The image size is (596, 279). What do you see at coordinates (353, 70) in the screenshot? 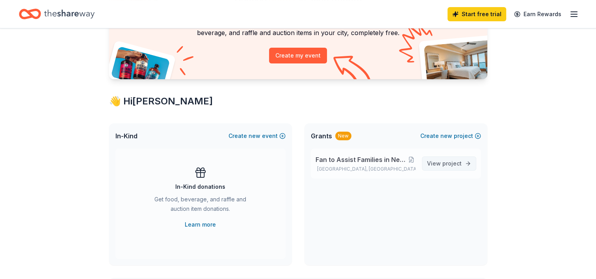
I see `img: Curvy arrow` at bounding box center [353, 70].